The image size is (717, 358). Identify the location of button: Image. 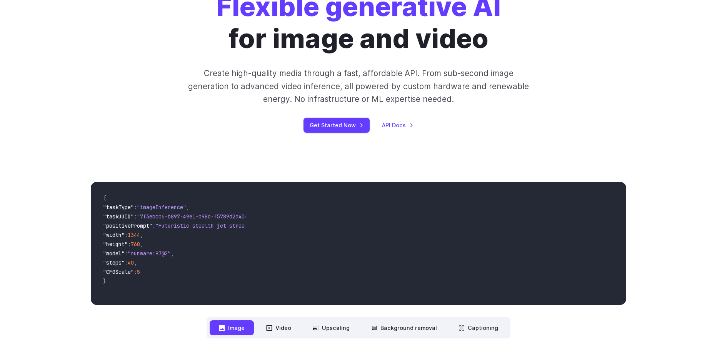
(232, 328).